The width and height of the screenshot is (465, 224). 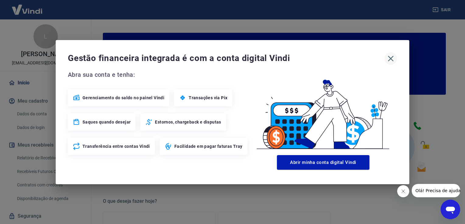 What do you see at coordinates (106, 122) in the screenshot?
I see `span: Saques quando desejar` at bounding box center [106, 122].